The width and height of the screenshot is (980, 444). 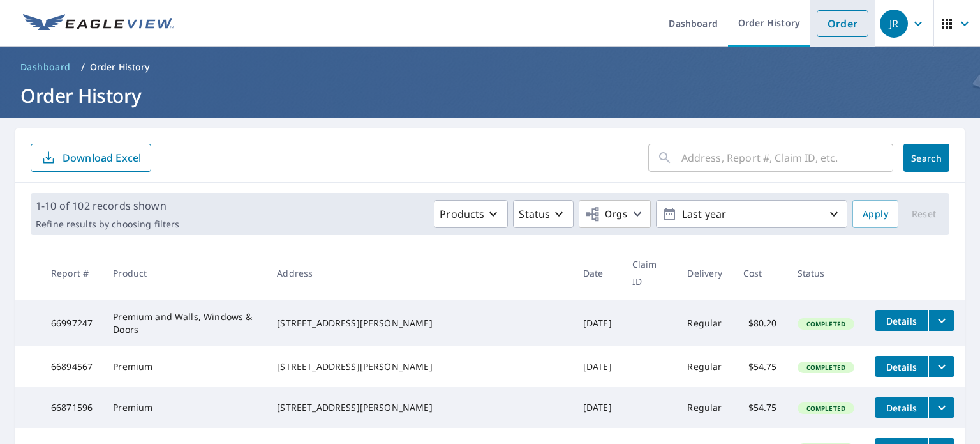 What do you see at coordinates (120, 67) in the screenshot?
I see `p: Order History` at bounding box center [120, 67].